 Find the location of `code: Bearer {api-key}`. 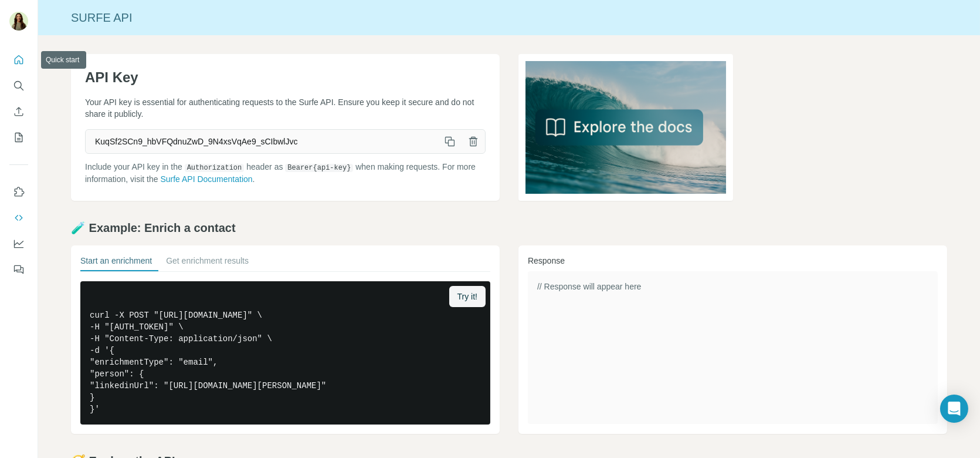

code: Bearer {api-key} is located at coordinates (319, 167).